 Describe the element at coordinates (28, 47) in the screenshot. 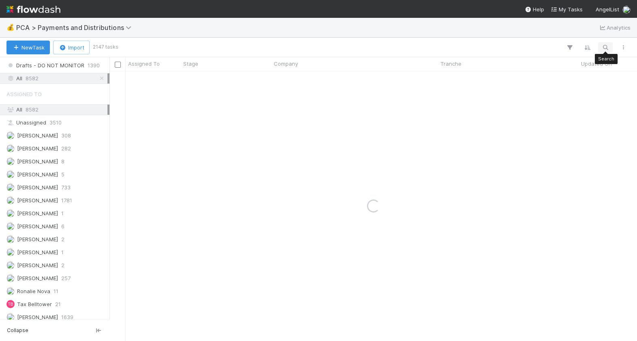

I see `button: NewTask` at that location.